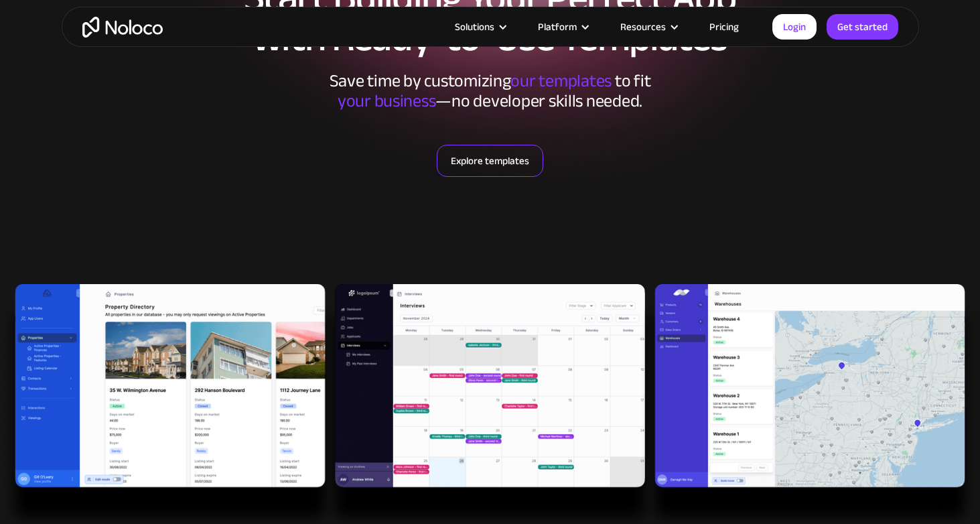 This screenshot has height=524, width=980. What do you see at coordinates (724, 27) in the screenshot?
I see `a: Pricing` at bounding box center [724, 27].